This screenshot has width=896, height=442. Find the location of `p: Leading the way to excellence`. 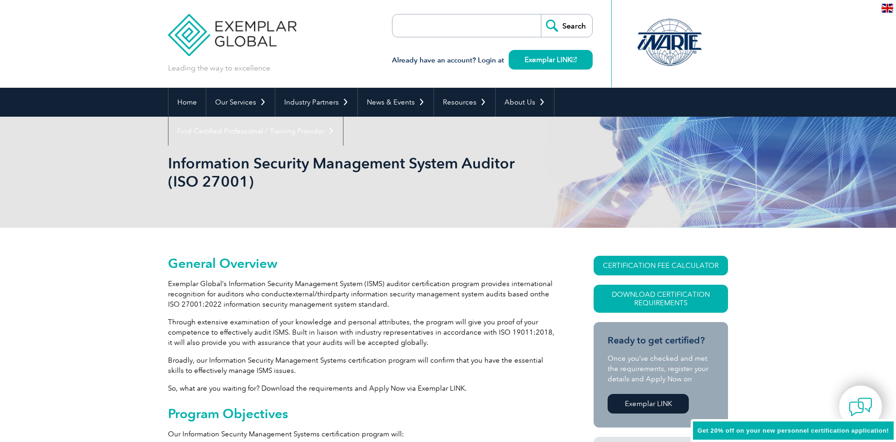

p: Leading the way to excellence is located at coordinates (219, 68).